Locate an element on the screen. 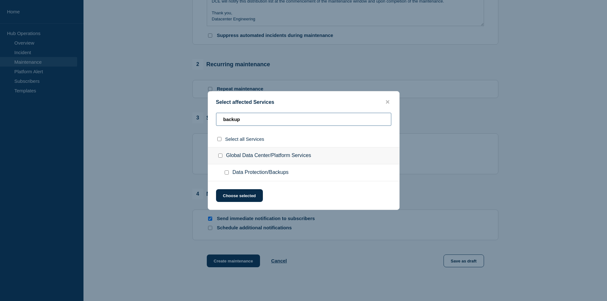  input: Data Protection/Backups checkbox is located at coordinates (227, 172).